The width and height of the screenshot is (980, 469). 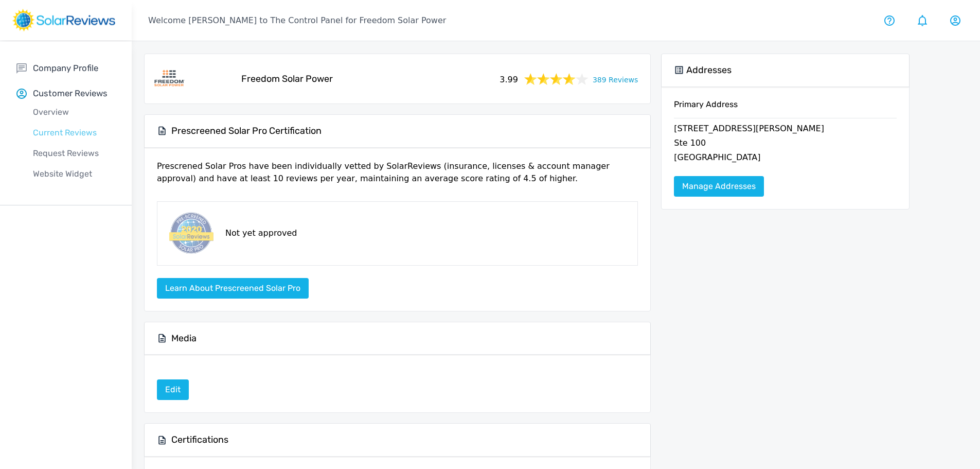 What do you see at coordinates (261, 234) in the screenshot?
I see `p: Not yet approved` at bounding box center [261, 234].